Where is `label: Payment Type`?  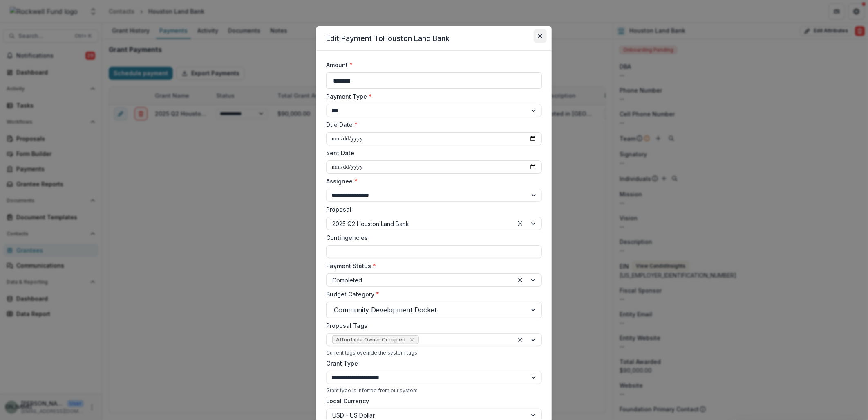
label: Payment Type is located at coordinates (431, 96).